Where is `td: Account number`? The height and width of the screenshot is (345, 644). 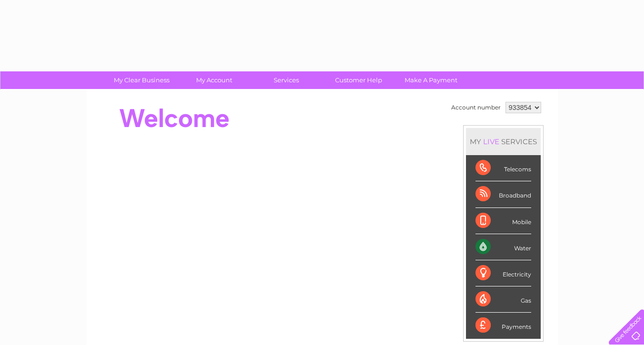 td: Account number is located at coordinates (476, 107).